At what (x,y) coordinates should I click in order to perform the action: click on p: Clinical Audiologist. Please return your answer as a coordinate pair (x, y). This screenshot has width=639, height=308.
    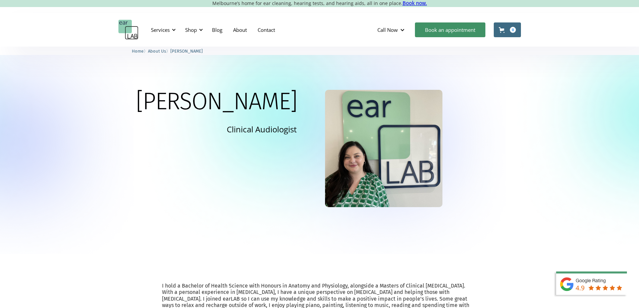
    Looking at the image, I should click on (262, 129).